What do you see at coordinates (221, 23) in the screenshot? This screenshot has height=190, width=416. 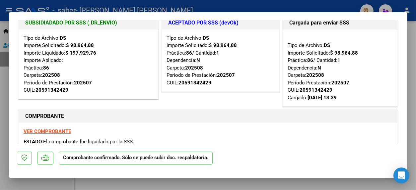 I see `h1: ACEPTADO POR SSS (devOk)` at bounding box center [221, 23].